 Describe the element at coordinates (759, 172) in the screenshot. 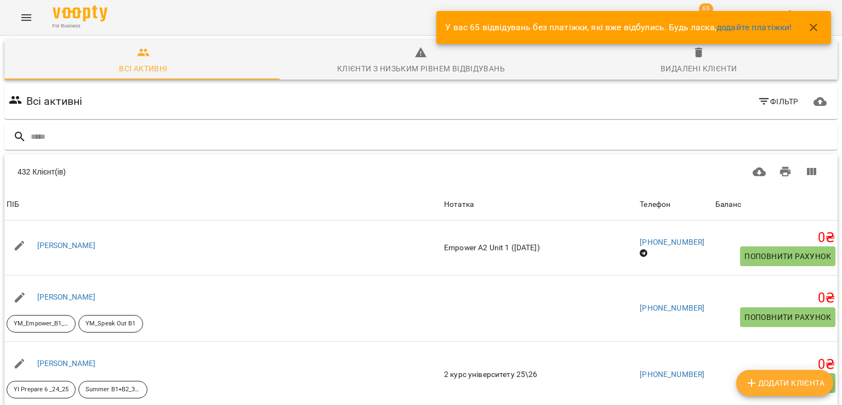

I see `button: Завантажити CSV` at that location.